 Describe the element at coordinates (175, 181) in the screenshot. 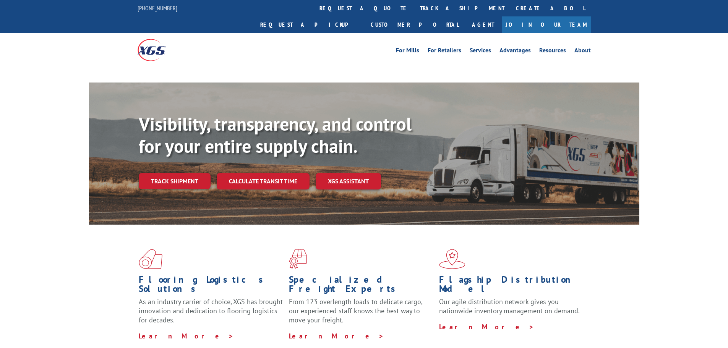

I see `a: Track shipment` at that location.